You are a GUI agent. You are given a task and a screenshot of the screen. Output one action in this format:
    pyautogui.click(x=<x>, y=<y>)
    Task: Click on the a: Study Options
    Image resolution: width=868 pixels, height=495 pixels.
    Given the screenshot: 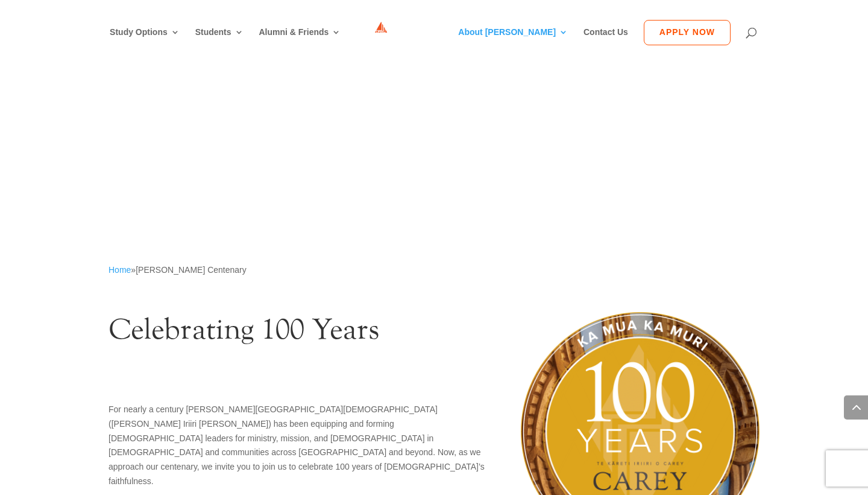 What is the action you would take?
    pyautogui.click(x=144, y=42)
    